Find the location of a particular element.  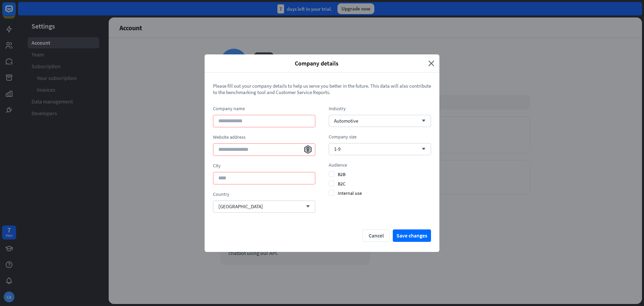

span: B2C is located at coordinates (337, 183).